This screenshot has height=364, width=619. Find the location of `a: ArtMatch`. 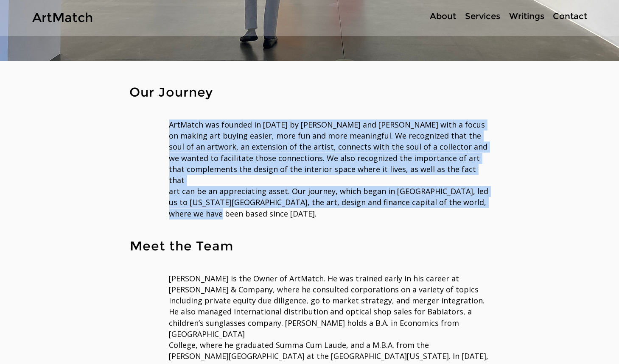

a: ArtMatch is located at coordinates (63, 17).